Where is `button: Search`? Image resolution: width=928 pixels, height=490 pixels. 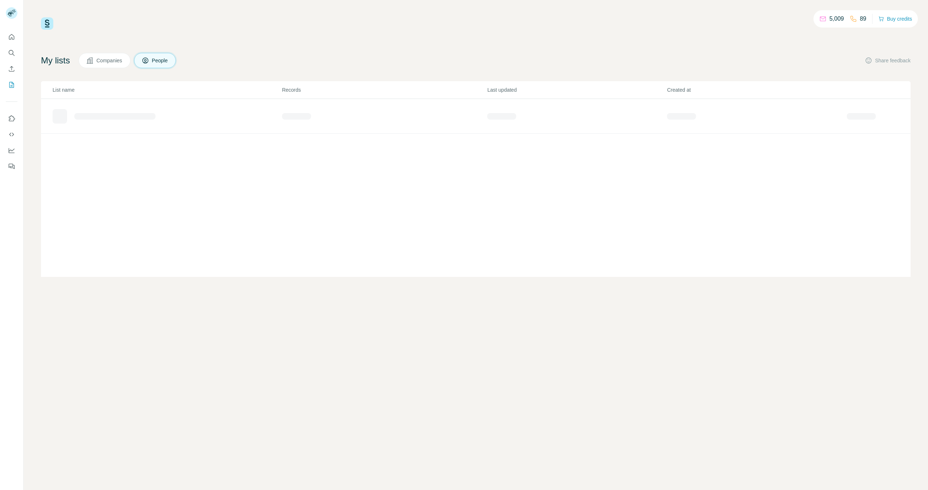
button: Search is located at coordinates (12, 53).